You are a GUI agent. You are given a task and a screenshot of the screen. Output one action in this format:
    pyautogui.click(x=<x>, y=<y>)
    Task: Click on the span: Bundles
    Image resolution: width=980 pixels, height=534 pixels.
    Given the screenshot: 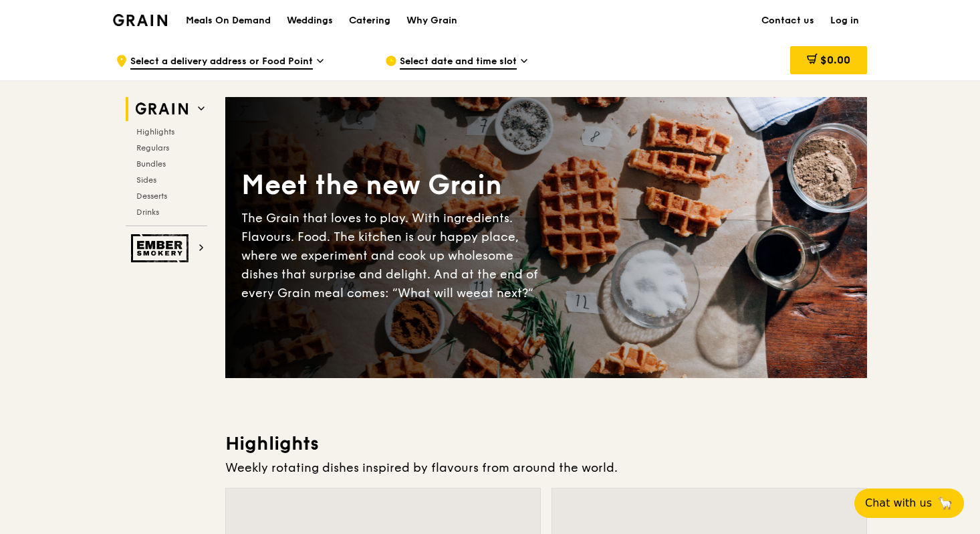 What is the action you would take?
    pyautogui.click(x=151, y=164)
    